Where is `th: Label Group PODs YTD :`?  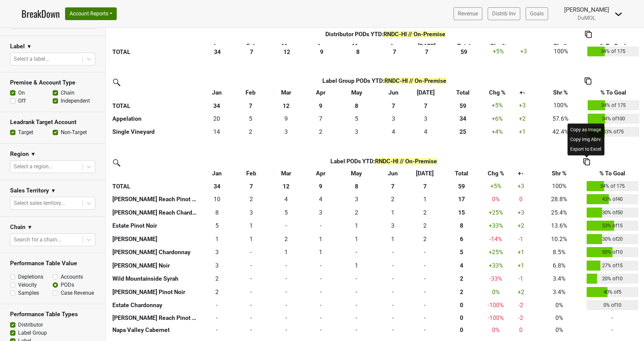
th: Label Group PODs YTD : is located at coordinates (384, 81).